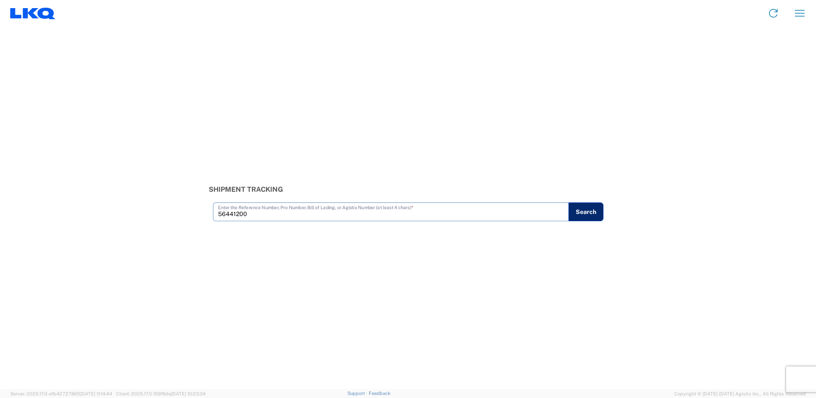  I want to click on span: Server: 2025.17.0-efb42727865, so click(61, 393).